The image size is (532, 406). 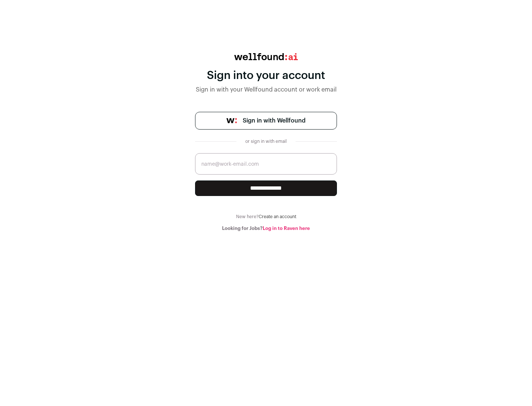 I want to click on div: or sign in with email, so click(x=266, y=142).